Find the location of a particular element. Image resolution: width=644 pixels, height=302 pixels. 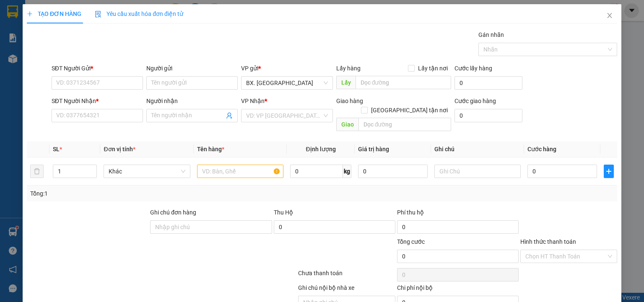

input: Ghi chú đơn hàng is located at coordinates (211, 227).